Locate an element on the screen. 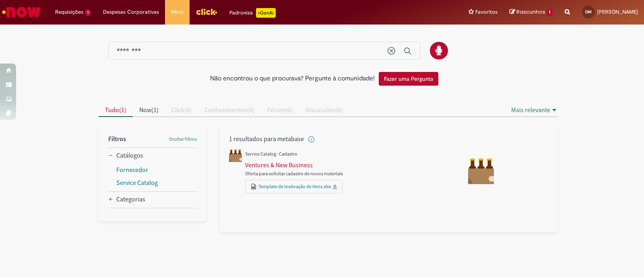 The image size is (644, 277). span: More is located at coordinates (177, 12).